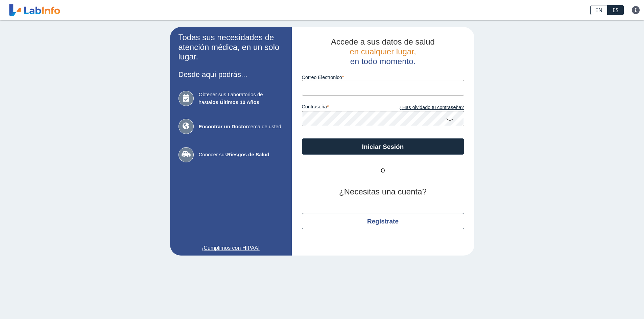 Image resolution: width=644 pixels, height=319 pixels. I want to click on h3: Desde aquí podrás..., so click(231, 74).